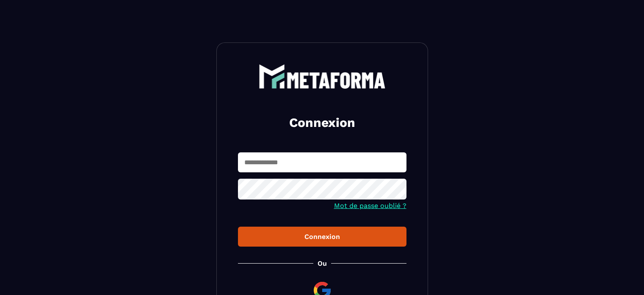  What do you see at coordinates (322, 76) in the screenshot?
I see `img: logo` at bounding box center [322, 76].